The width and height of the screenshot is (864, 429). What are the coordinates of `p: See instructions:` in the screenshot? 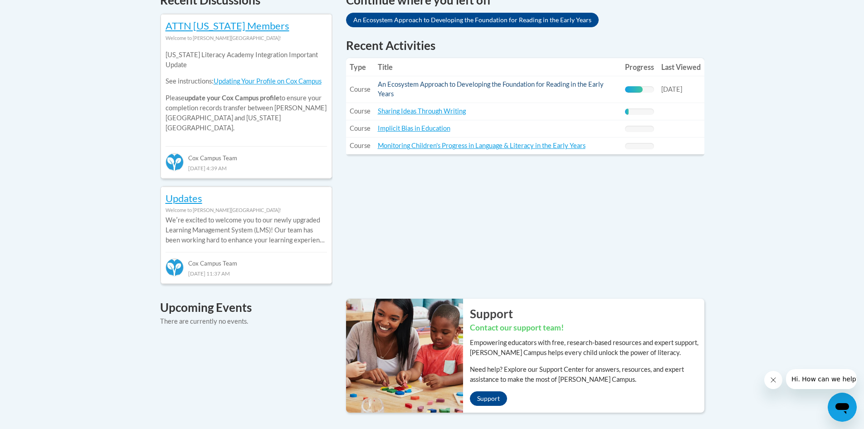 It's located at (246, 81).